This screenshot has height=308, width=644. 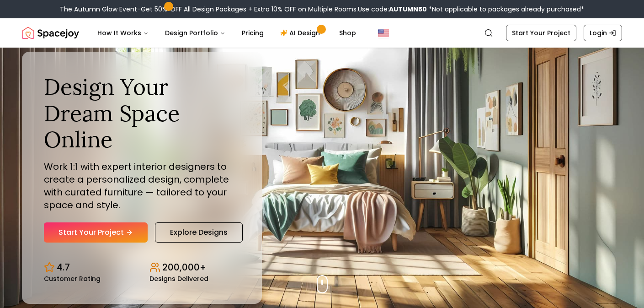 What do you see at coordinates (408, 9) in the screenshot?
I see `b: AUTUMN50` at bounding box center [408, 9].